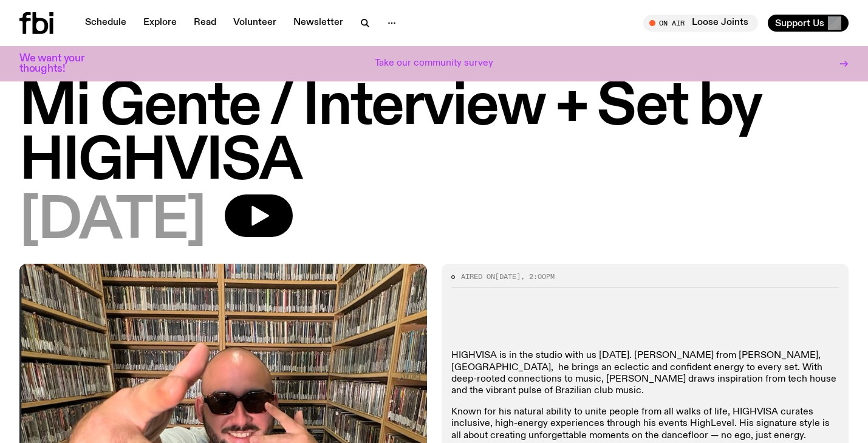 This screenshot has height=443, width=868. I want to click on span: , 2:00pm, so click(538, 276).